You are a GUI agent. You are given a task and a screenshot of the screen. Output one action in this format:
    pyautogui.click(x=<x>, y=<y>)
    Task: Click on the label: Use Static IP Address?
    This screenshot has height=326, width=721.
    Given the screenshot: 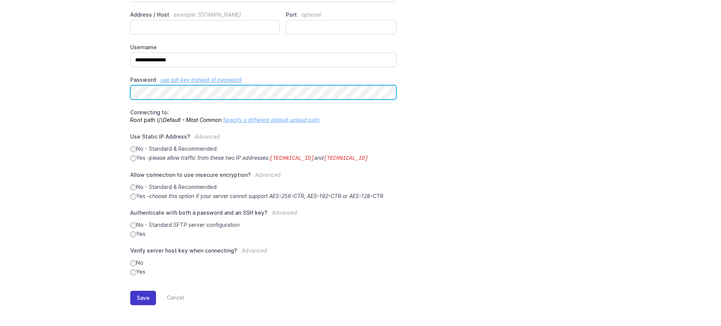 What is the action you would take?
    pyautogui.click(x=263, y=139)
    